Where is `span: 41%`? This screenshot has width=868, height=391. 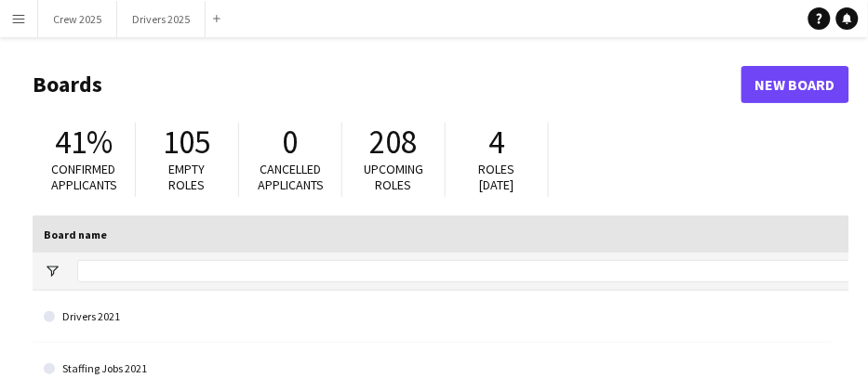
span: 41% is located at coordinates (84, 143).